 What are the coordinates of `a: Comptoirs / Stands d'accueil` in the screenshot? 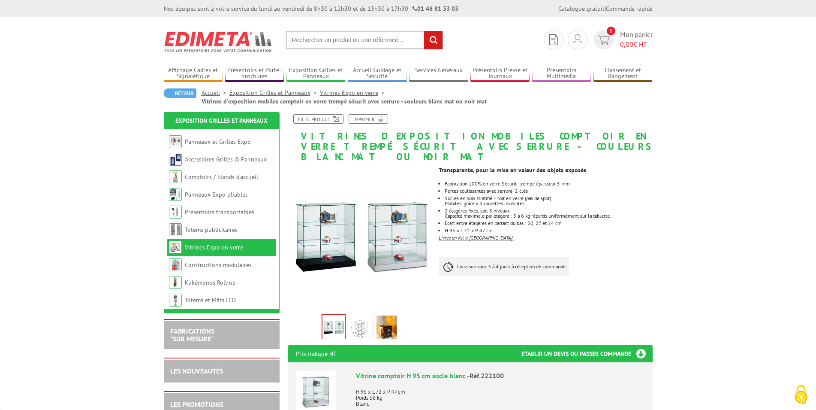 It's located at (221, 177).